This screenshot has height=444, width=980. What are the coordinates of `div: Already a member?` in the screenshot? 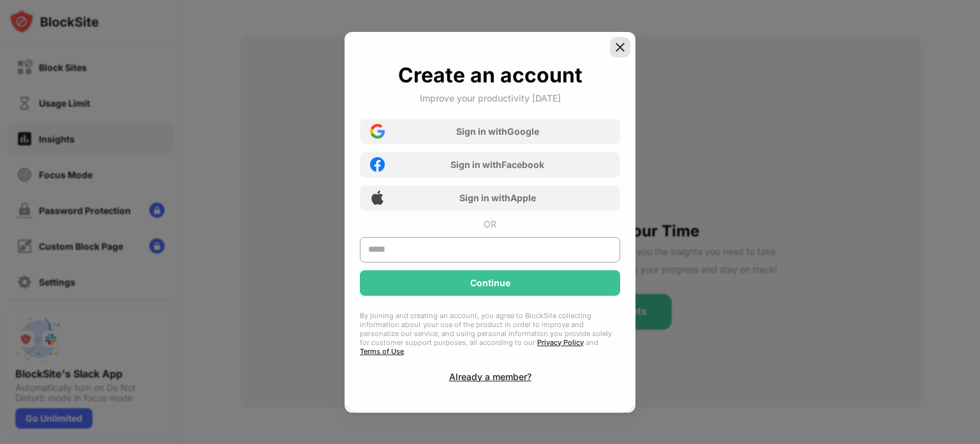 It's located at (490, 376).